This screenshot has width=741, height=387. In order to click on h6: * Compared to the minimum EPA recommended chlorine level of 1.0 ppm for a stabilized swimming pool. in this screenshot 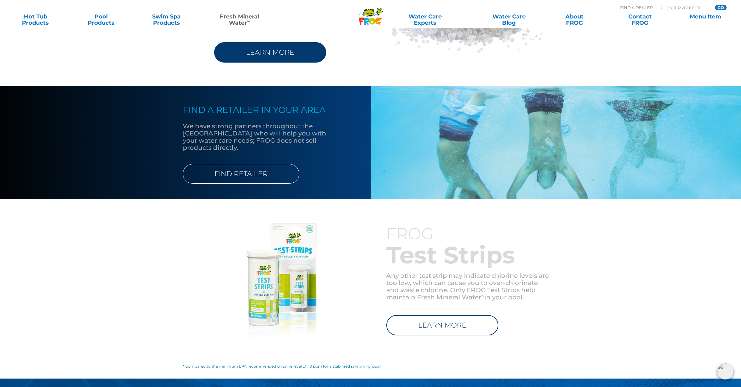, I will do `click(371, 366)`.